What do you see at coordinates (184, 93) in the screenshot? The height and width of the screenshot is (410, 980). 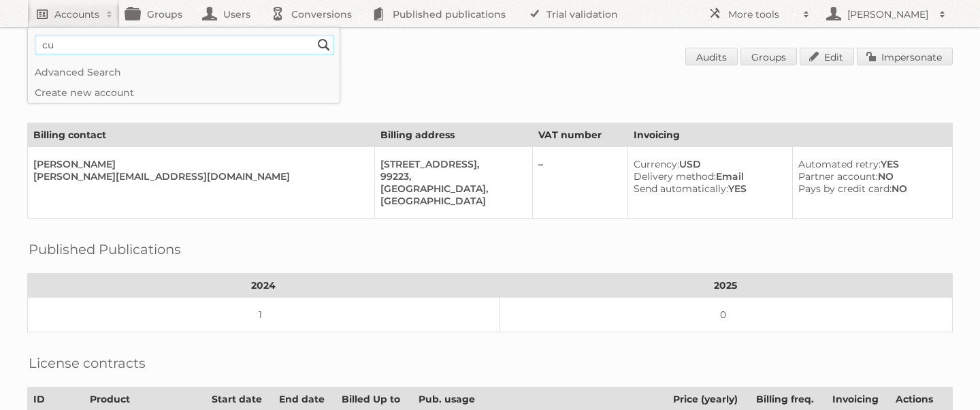 I see `a: Create new account` at bounding box center [184, 93].